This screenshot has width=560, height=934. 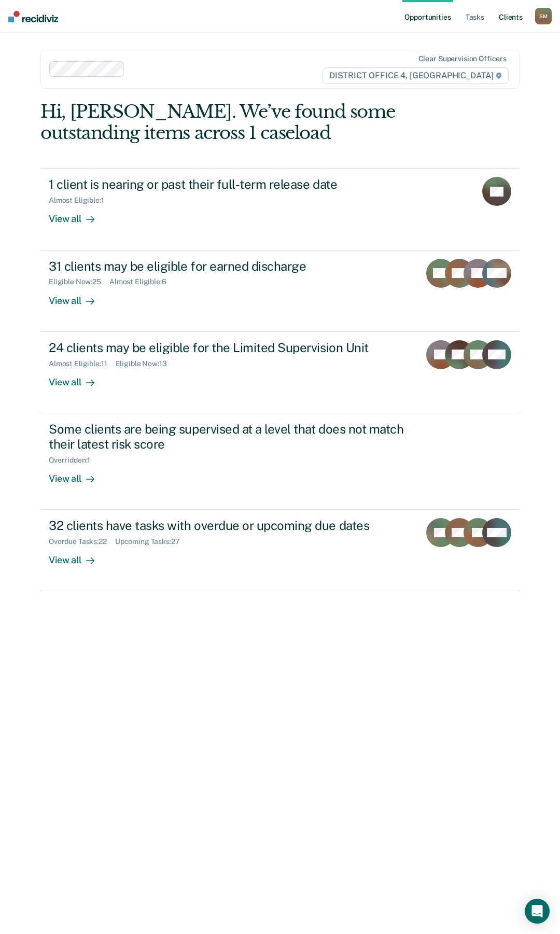 I want to click on div: 24 clients may be eligible for the Limited Supervision Unit, so click(x=230, y=347).